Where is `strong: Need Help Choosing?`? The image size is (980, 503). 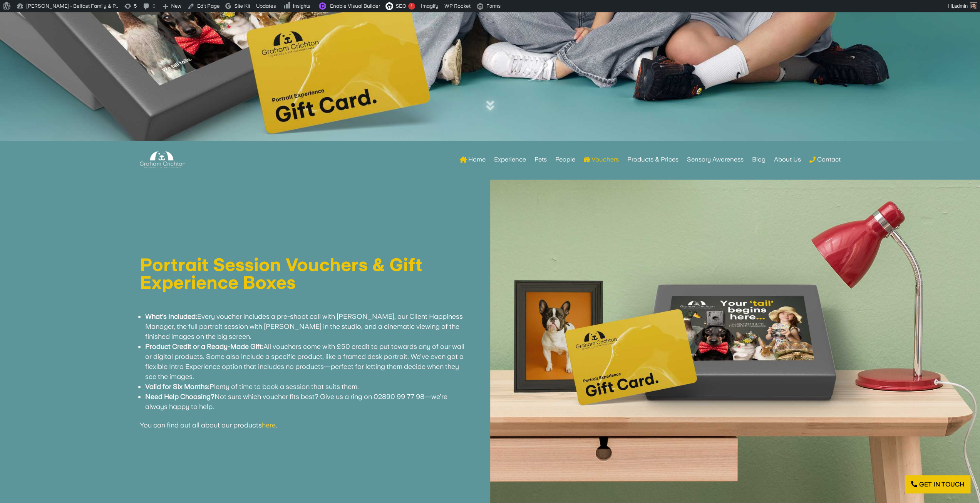 strong: Need Help Choosing? is located at coordinates (180, 396).